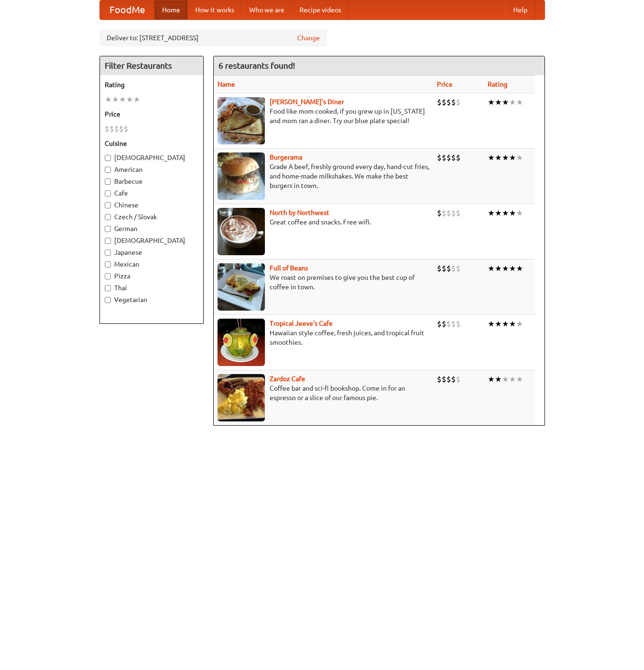  What do you see at coordinates (151, 300) in the screenshot?
I see `label: Vegetarian` at bounding box center [151, 300].